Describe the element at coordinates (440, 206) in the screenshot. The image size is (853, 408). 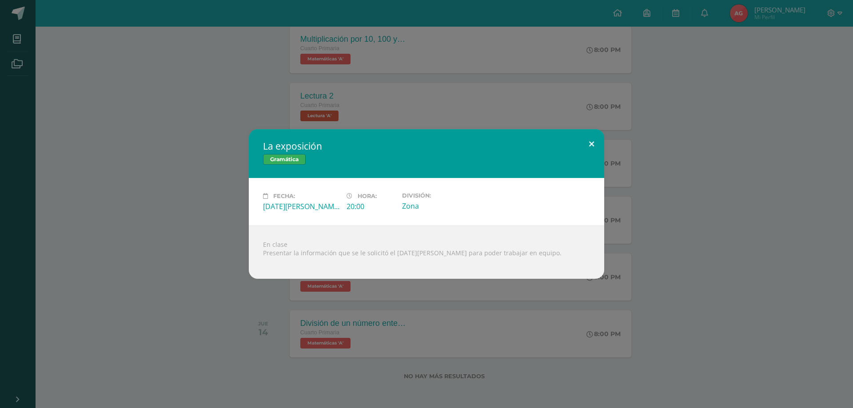
I see `div: Zona` at that location.